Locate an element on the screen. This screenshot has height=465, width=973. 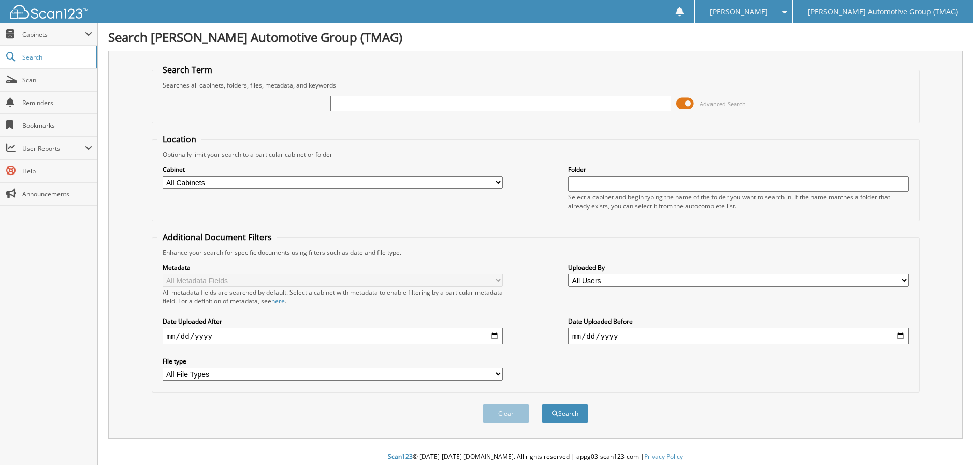
input: start is located at coordinates (333, 336).